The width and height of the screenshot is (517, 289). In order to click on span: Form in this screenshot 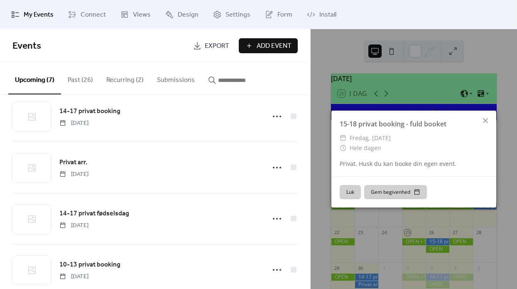, I will do `click(285, 15)`.